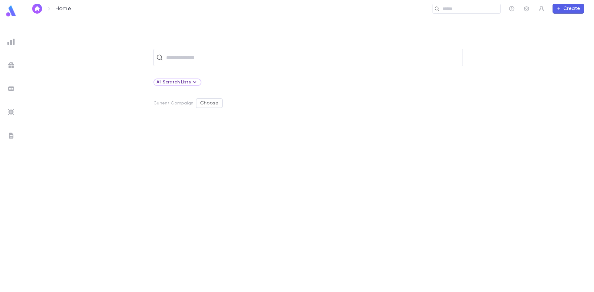 The height and width of the screenshot is (292, 594). Describe the element at coordinates (177, 82) in the screenshot. I see `div: All Scratch Lists` at that location.